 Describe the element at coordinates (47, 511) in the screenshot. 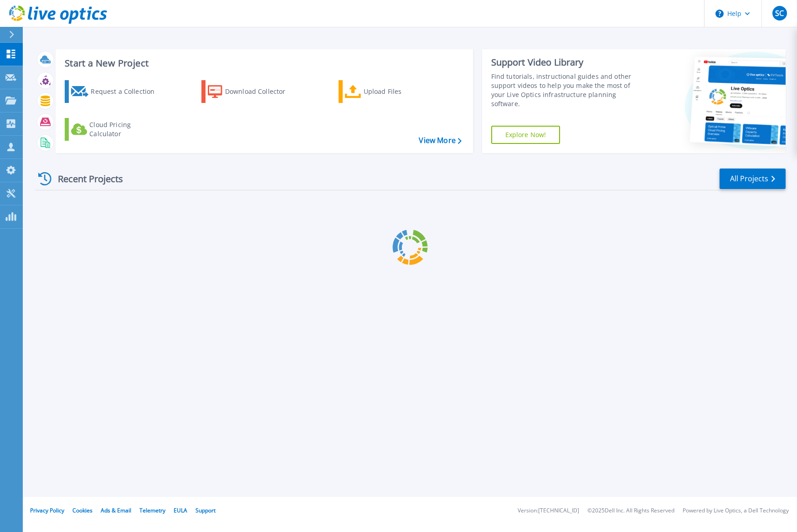

I see `a: Privacy Policy` at that location.